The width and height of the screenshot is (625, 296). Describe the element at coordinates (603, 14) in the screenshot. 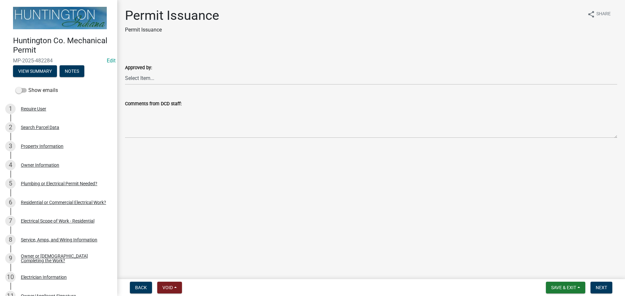

I see `span: Share` at that location.